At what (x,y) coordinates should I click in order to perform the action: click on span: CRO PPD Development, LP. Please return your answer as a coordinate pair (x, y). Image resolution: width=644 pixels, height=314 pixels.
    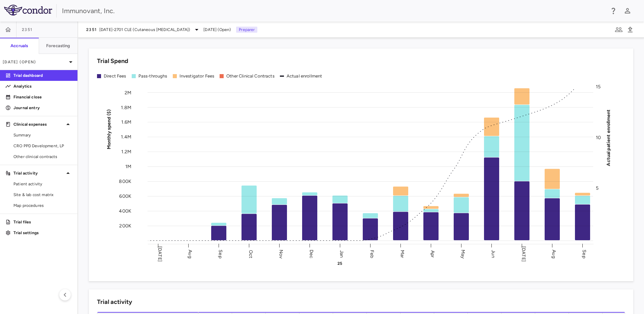
    Looking at the image, I should click on (43, 146).